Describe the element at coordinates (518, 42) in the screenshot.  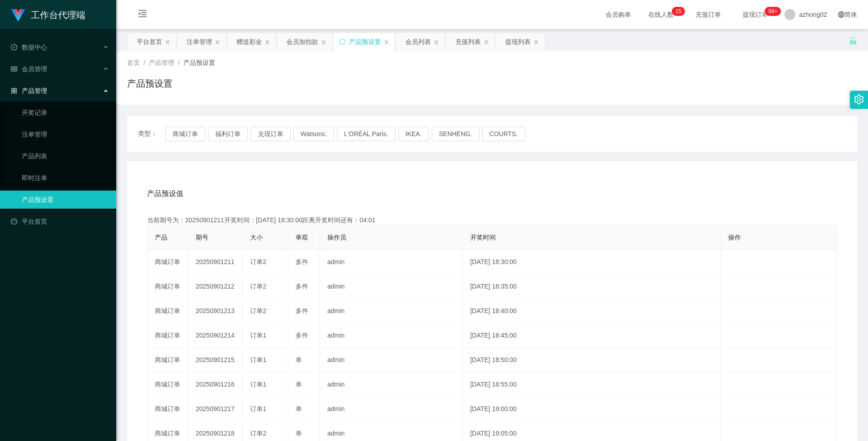
I see `div: 提现列表` at that location.